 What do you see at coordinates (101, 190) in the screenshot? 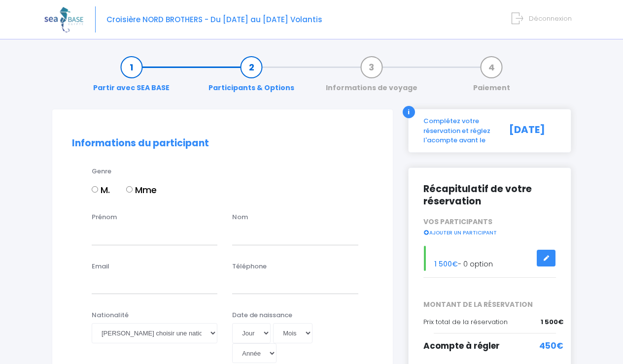
I see `label: M.` at bounding box center [101, 190].